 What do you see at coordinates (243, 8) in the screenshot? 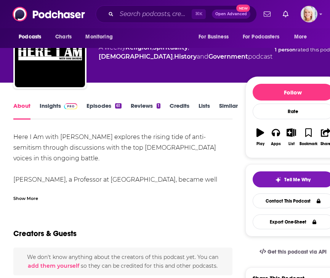
I see `span: New` at bounding box center [243, 8].